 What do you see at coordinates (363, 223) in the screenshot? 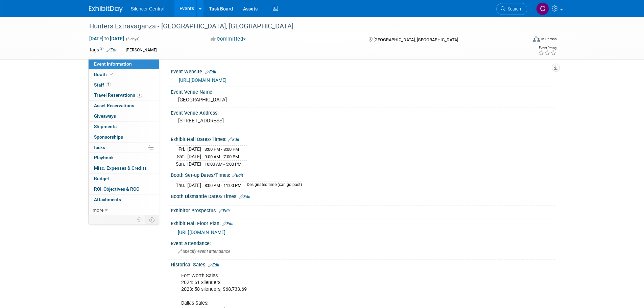
I see `div: Exhibit Hall Floor Plan:` at bounding box center [363, 223].